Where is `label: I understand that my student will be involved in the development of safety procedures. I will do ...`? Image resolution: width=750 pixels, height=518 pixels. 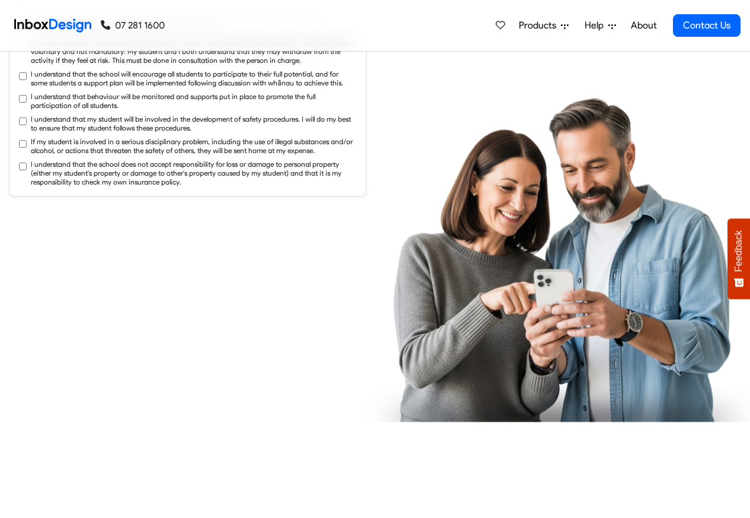 label: I understand that my student will be involved in the development of safety procedures. I will do ... is located at coordinates (193, 123).